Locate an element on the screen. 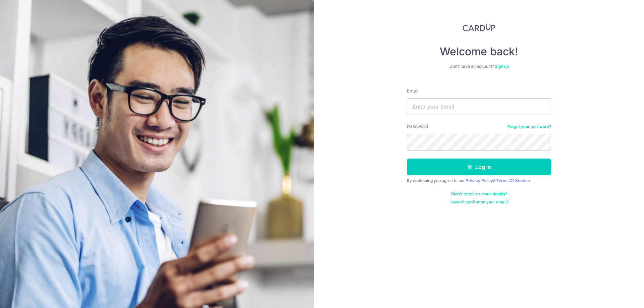 The height and width of the screenshot is (308, 644). a: Forgot your password? is located at coordinates (529, 127).